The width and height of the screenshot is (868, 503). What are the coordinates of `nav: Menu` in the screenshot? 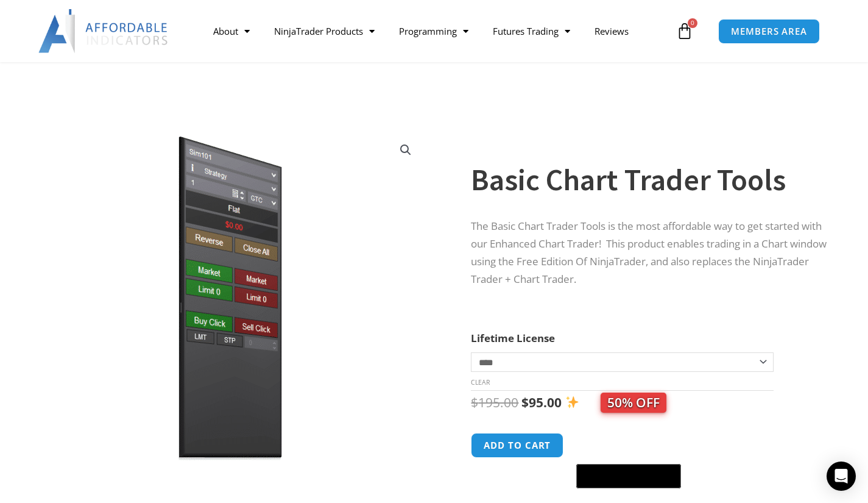 It's located at (437, 31).